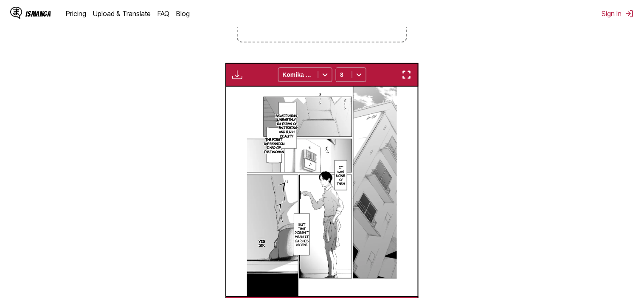 Image resolution: width=644 pixels, height=298 pixels. Describe the element at coordinates (76, 13) in the screenshot. I see `a: Pricing` at that location.